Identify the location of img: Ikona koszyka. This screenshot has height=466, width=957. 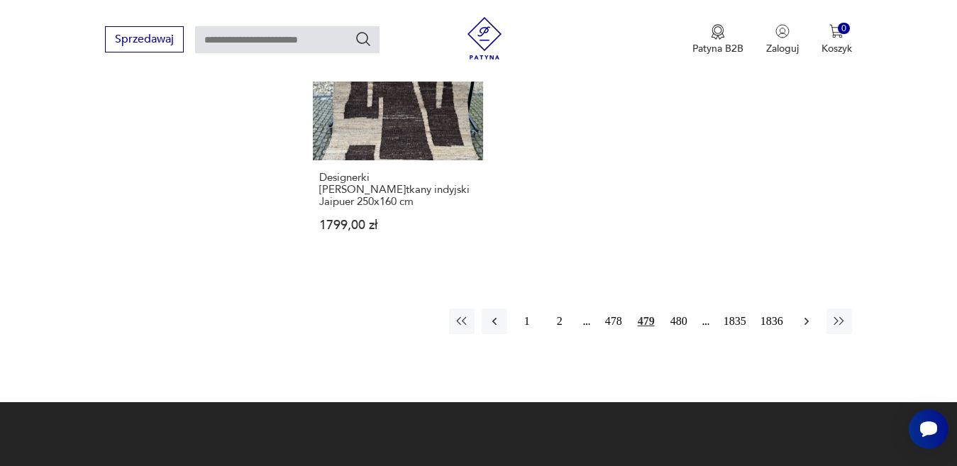
(836, 31).